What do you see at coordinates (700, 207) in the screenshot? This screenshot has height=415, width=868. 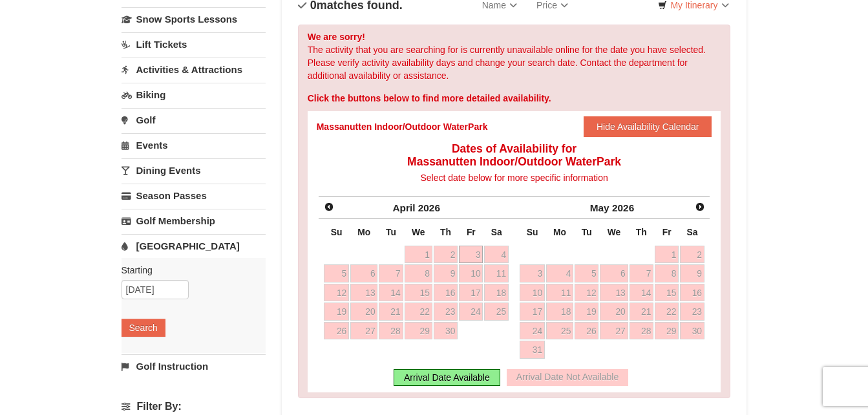 I see `a: Next` at bounding box center [700, 207].